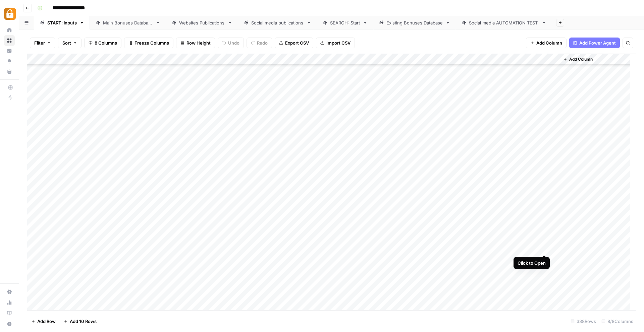 Image resolution: width=644 pixels, height=332 pixels. I want to click on a: Settings, so click(10, 292).